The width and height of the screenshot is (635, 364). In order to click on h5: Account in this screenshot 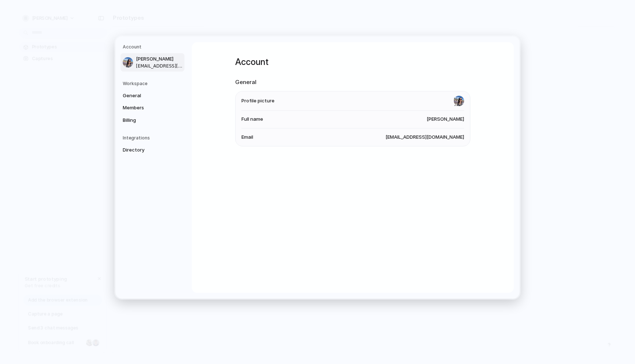, I will do `click(154, 47)`.